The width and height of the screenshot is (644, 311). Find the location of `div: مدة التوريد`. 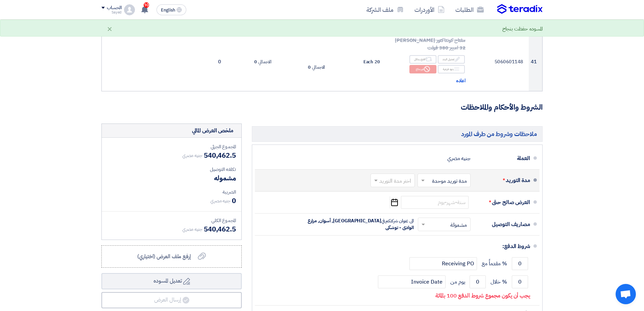

div: مدة التوريد is located at coordinates (504, 180).